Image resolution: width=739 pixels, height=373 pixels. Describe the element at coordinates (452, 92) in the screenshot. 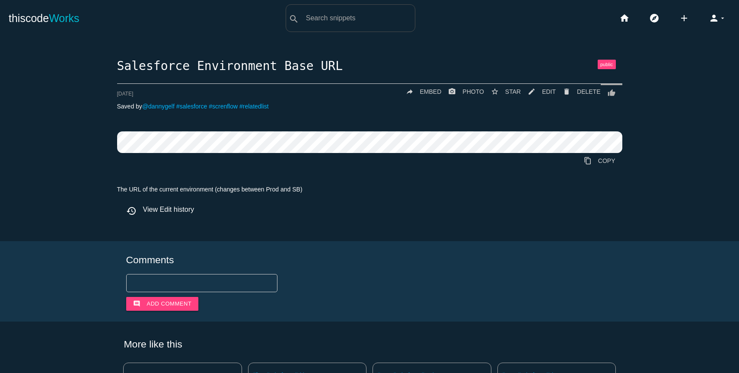

I see `i: photo_camera` at that location.